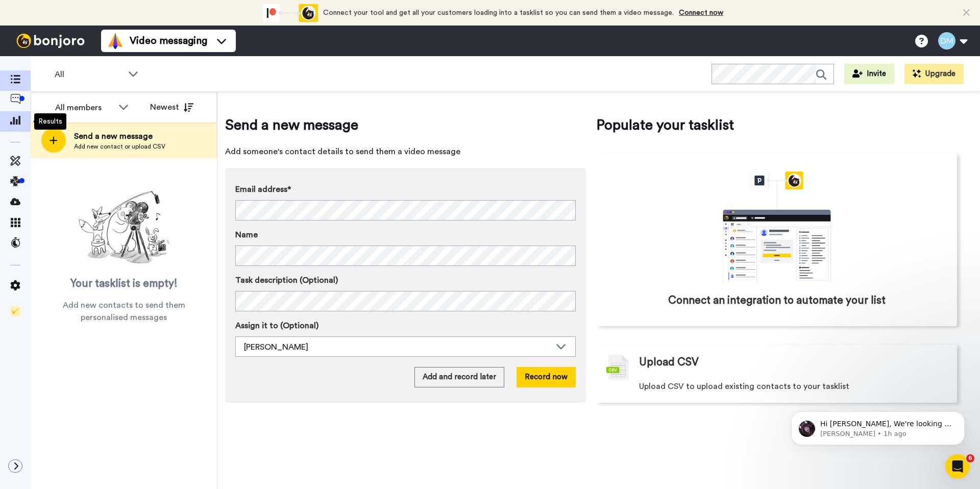 This screenshot has height=489, width=980. What do you see at coordinates (498, 13) in the screenshot?
I see `span: Connect your tool and get all your customers loading into a tasklist so you can send them a video...` at bounding box center [498, 13].